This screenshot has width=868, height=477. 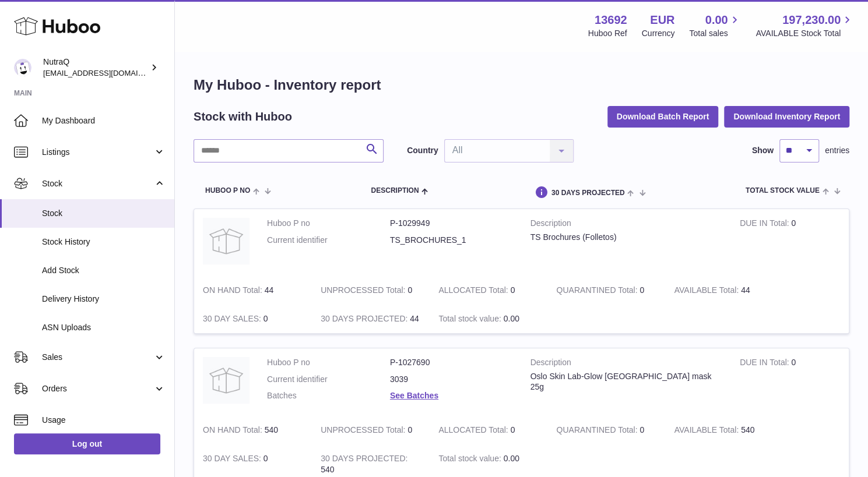 I want to click on strong: EUR, so click(x=662, y=20).